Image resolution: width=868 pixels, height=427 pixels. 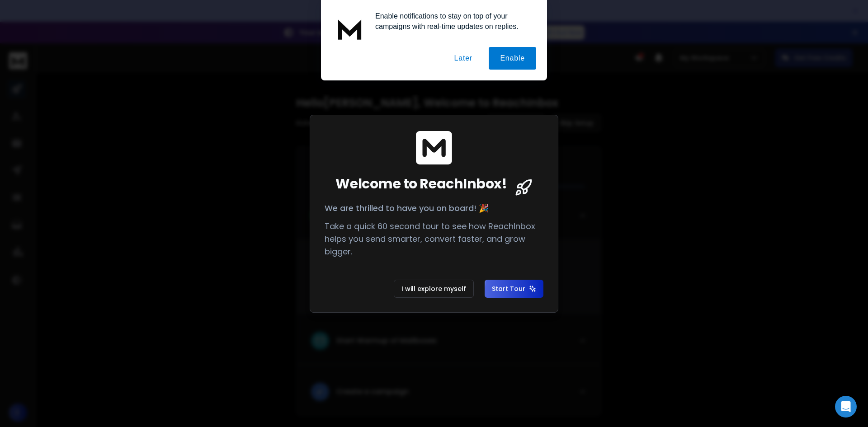 What do you see at coordinates (463, 58) in the screenshot?
I see `button: Later` at bounding box center [463, 58].